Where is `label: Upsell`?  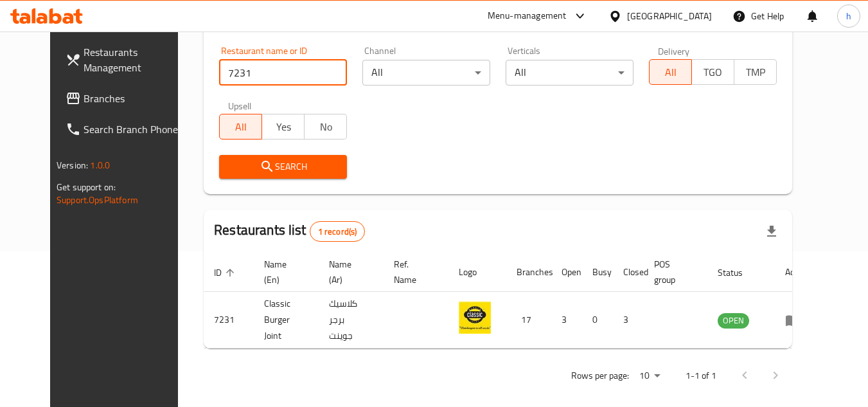 label: Upsell is located at coordinates (240, 105).